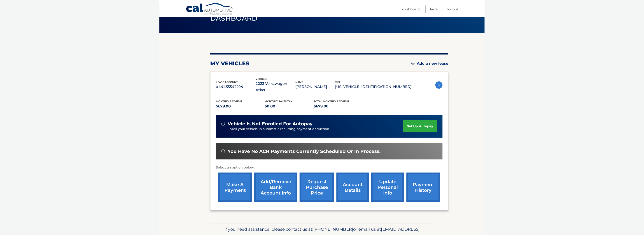 This screenshot has height=235, width=644. What do you see at coordinates (229, 102) in the screenshot?
I see `span: Monthly Payment` at bounding box center [229, 102].